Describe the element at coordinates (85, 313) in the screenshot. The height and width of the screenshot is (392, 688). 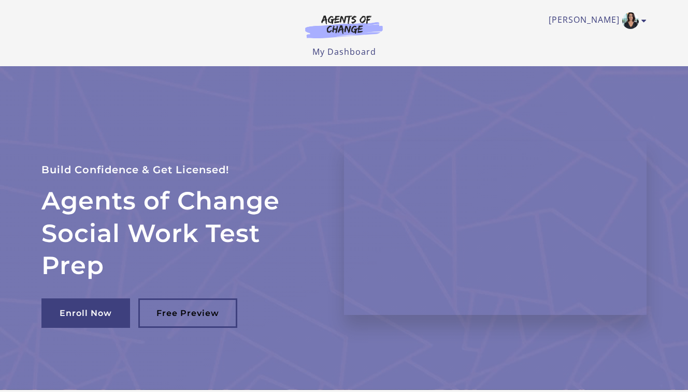
I see `a: Enroll Now` at that location.